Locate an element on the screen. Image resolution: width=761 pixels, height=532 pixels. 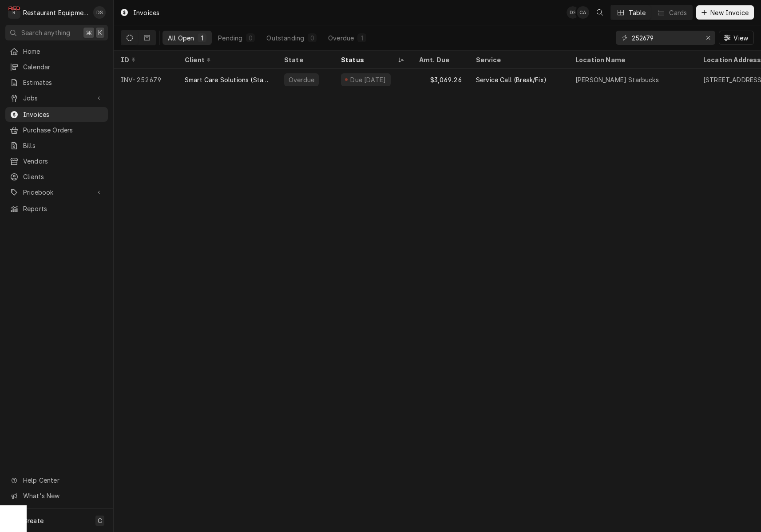
a: Go to Help Center is located at coordinates (56, 480).